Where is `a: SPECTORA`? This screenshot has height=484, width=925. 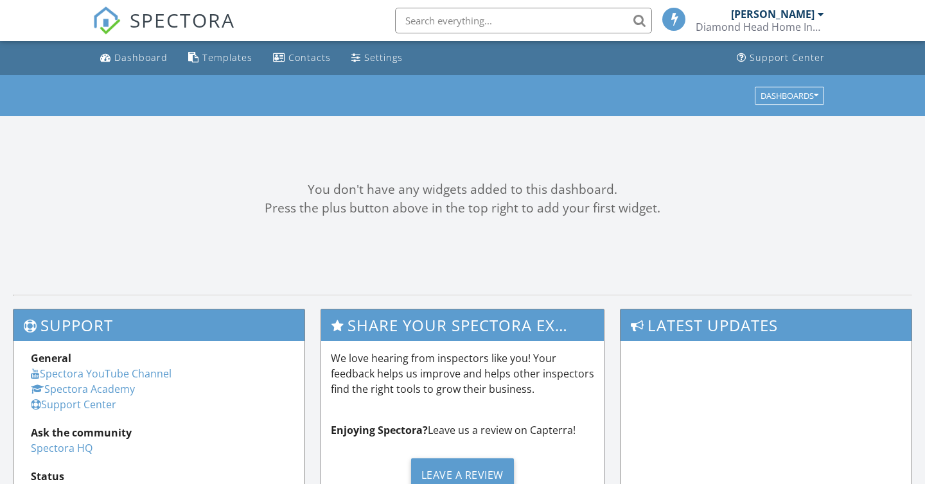 a: SPECTORA is located at coordinates (164, 31).